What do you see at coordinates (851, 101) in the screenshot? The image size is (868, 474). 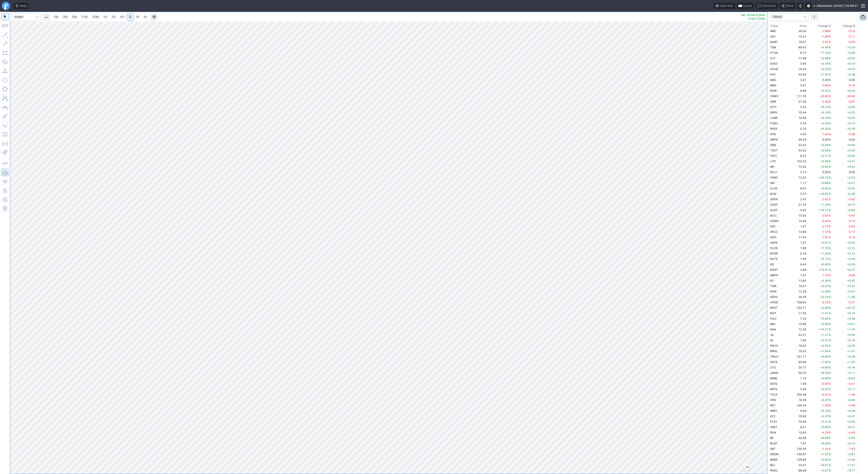 I see `span: -0.87` at bounding box center [851, 101].